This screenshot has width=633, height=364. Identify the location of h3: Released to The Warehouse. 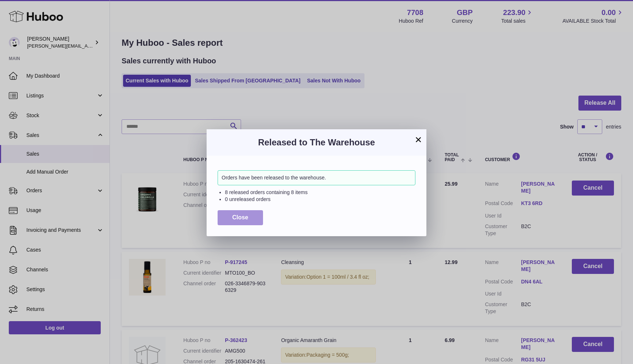
(317, 142).